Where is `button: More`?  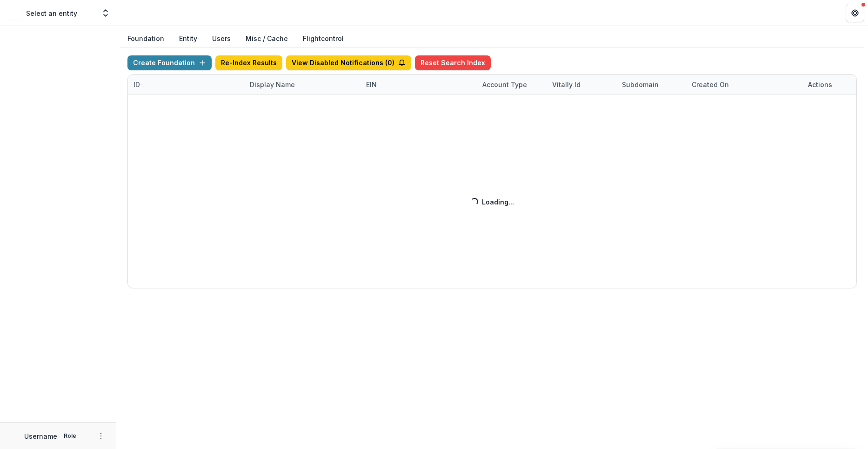
button: More is located at coordinates (101, 436).